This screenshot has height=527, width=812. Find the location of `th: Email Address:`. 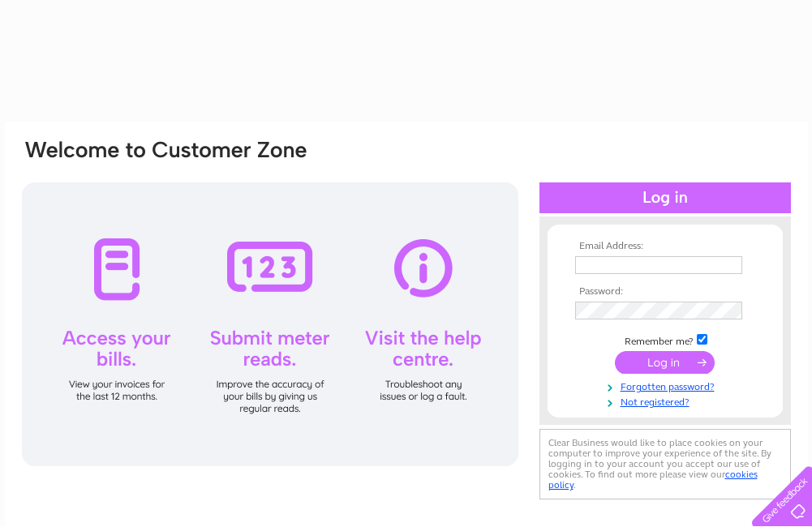

th: Email Address: is located at coordinates (665, 246).